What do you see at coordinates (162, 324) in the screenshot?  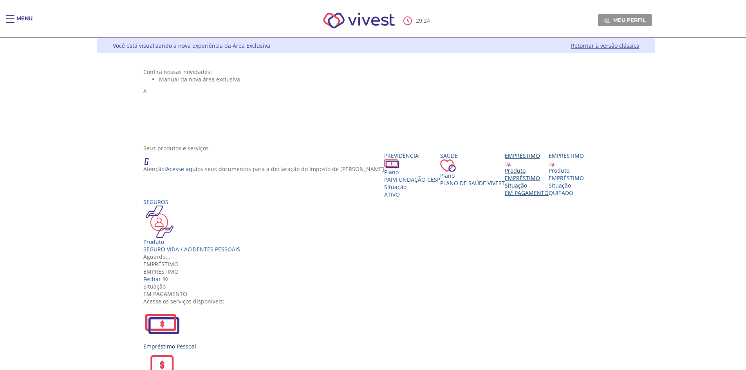 I see `img: EmprestimoPessoal.svg` at bounding box center [162, 324].